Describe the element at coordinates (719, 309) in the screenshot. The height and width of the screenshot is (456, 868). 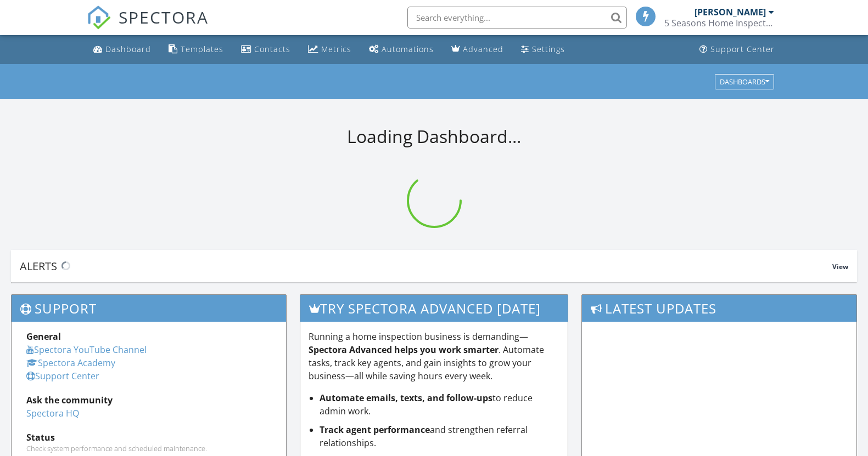
I see `h3: Latest Updates` at that location.